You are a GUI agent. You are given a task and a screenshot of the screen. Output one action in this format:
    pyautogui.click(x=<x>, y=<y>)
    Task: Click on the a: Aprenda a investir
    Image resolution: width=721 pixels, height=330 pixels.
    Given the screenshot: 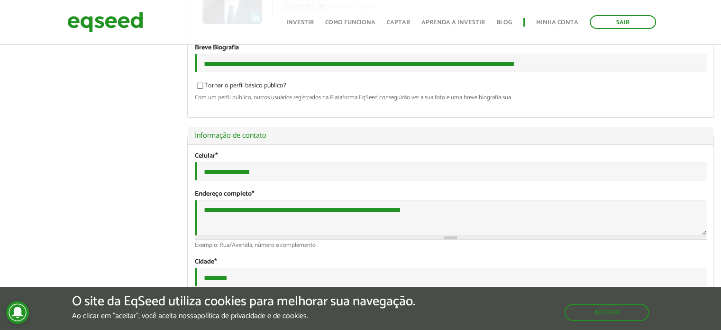 What is the action you would take?
    pyautogui.click(x=453, y=22)
    